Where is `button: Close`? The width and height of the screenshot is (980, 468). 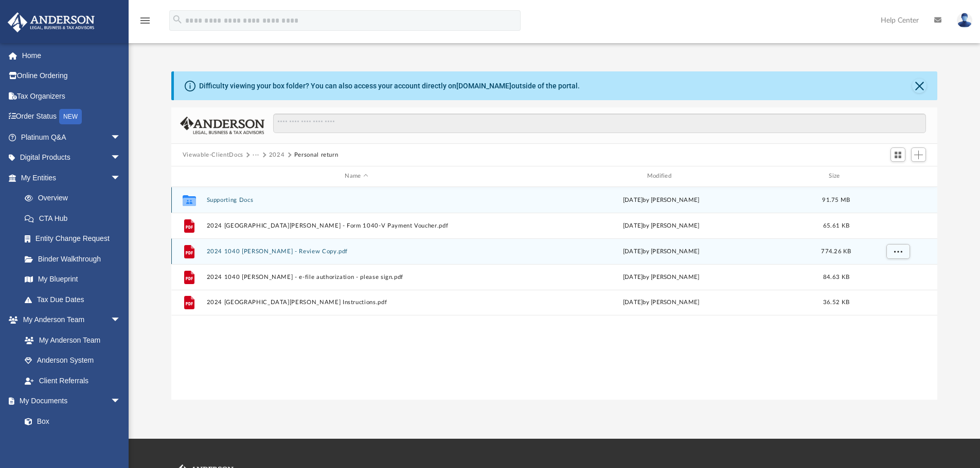 button: Close is located at coordinates (919, 86).